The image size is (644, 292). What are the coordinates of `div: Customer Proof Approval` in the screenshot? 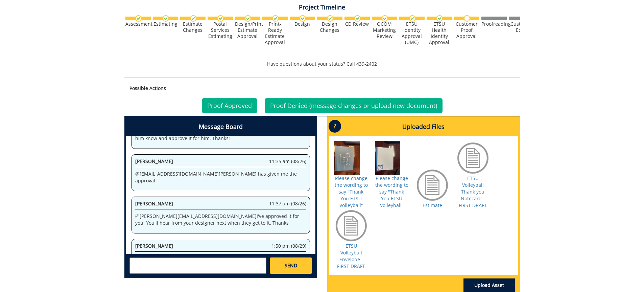 It's located at (467, 30).